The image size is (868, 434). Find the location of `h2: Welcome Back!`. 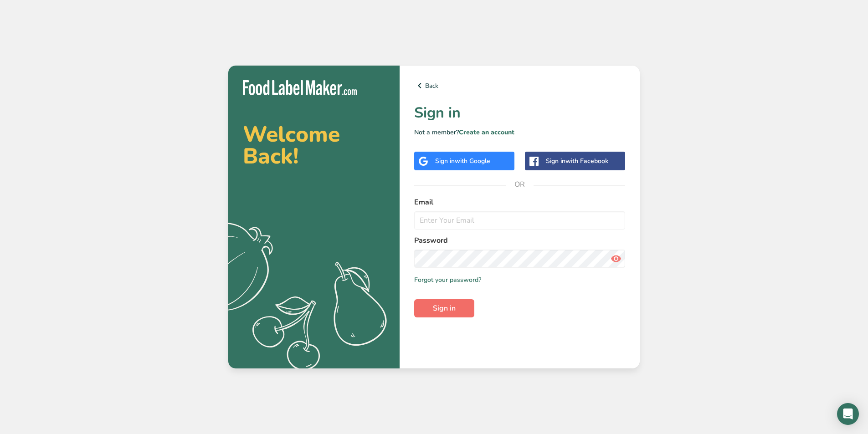

h2: Welcome Back! is located at coordinates (314, 145).